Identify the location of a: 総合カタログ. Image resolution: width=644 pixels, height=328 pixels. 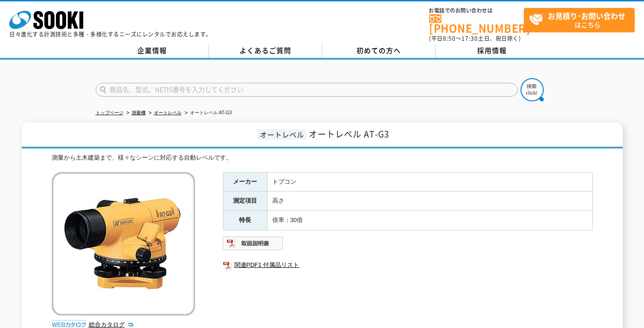
(111, 324).